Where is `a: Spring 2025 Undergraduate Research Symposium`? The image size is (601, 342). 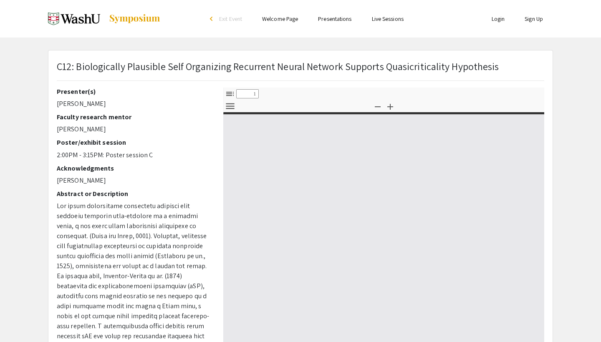 a: Spring 2025 Undergraduate Research Symposium is located at coordinates (104, 19).